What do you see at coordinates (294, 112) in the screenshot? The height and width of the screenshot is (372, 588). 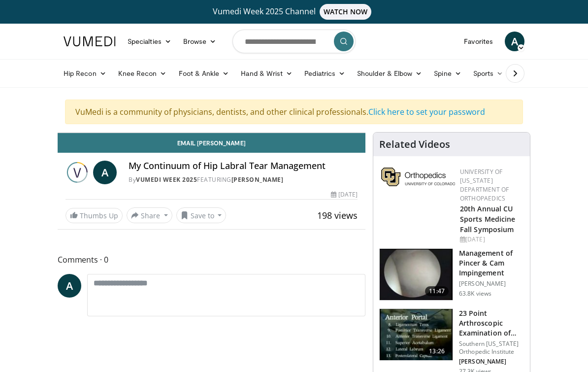 I see `div: VuMedi is a community of physicians, dentists, and other clinical professionals.` at bounding box center [294, 112].